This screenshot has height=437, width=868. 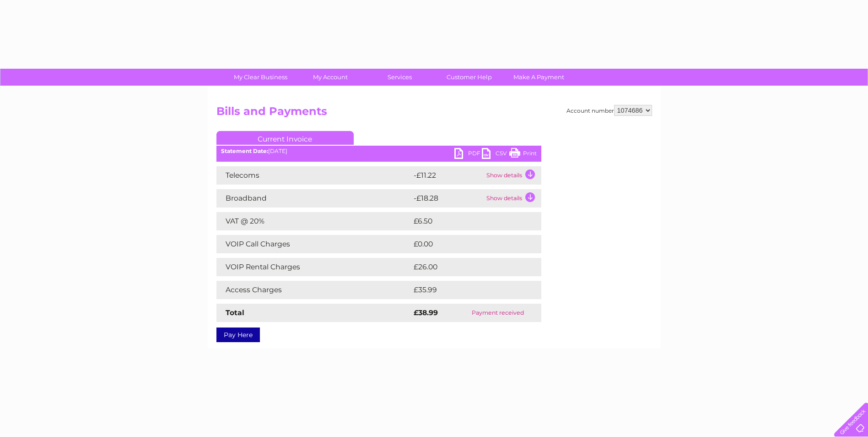 I want to click on a: Make A Payment, so click(x=539, y=77).